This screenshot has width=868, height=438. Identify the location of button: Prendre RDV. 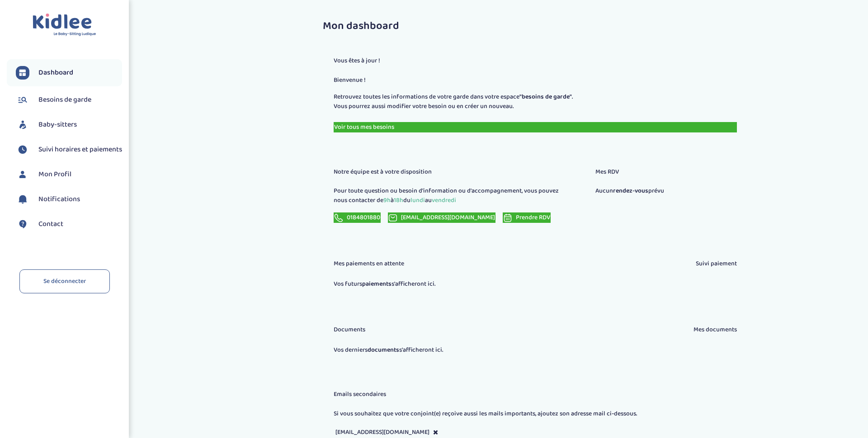
(527, 217).